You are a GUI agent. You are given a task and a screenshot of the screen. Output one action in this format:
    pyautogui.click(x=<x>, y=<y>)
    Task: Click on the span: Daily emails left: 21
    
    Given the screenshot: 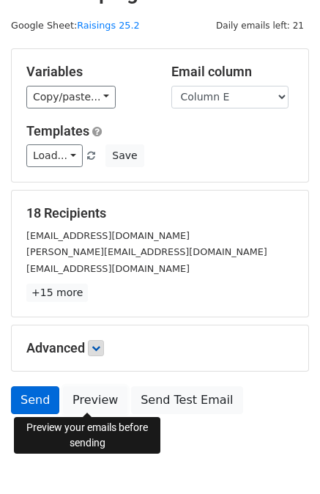 What is the action you would take?
    pyautogui.click(x=260, y=26)
    